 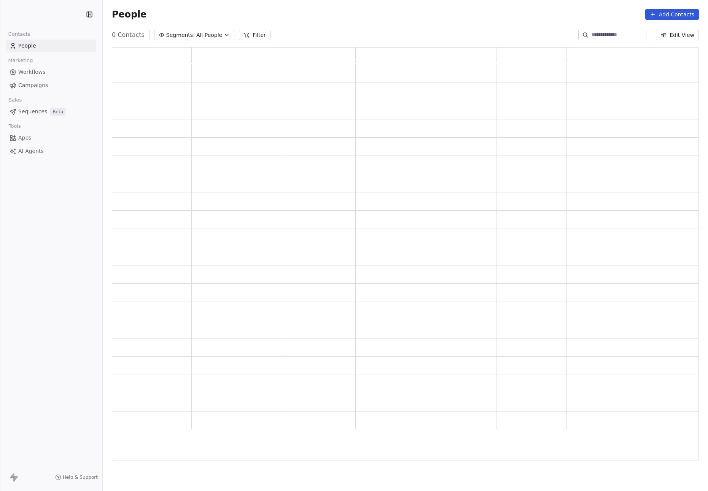 I want to click on span: 0 Contacts, so click(x=128, y=35).